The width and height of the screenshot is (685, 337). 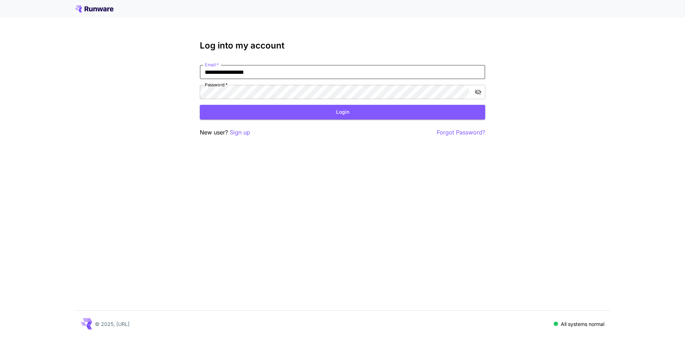 What do you see at coordinates (240, 132) in the screenshot?
I see `p: Sign up` at bounding box center [240, 132].